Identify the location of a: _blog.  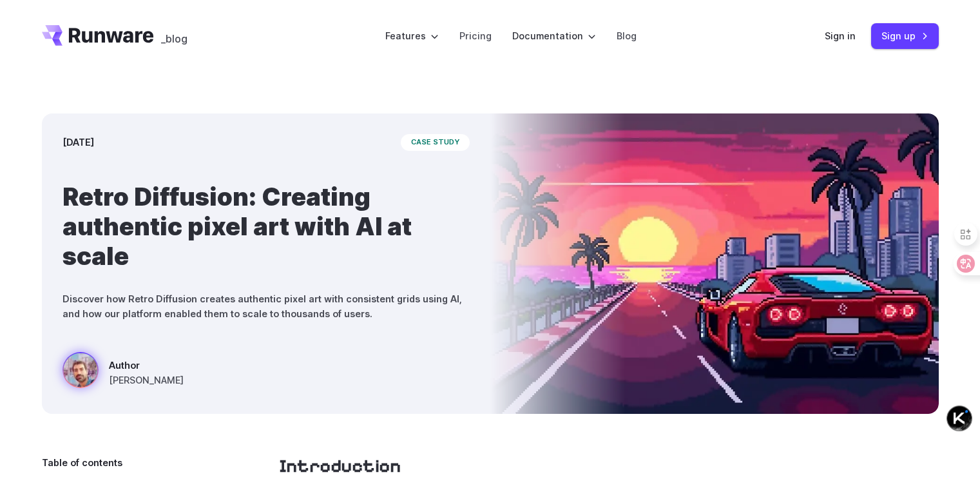
(174, 35).